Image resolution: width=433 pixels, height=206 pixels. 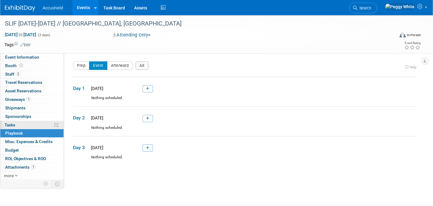 I want to click on a: Playbook, so click(x=32, y=133).